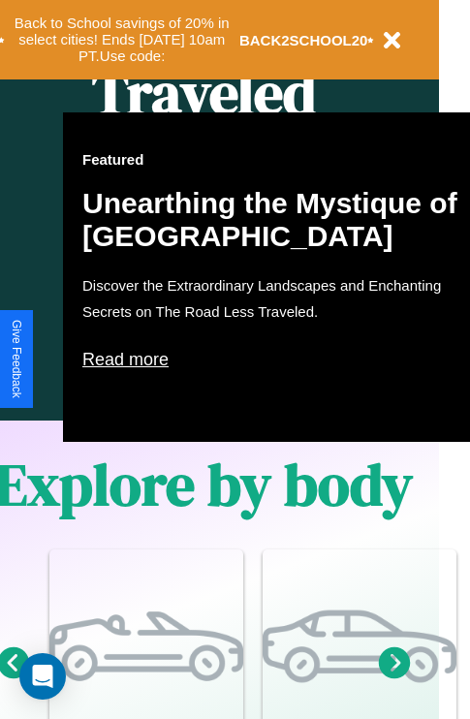 The image size is (470, 719). What do you see at coordinates (276, 298) in the screenshot?
I see `p: Discover the Extraordinary Landscapes and Enchanting Secrets on The Road Less Traveled.` at bounding box center [276, 298].